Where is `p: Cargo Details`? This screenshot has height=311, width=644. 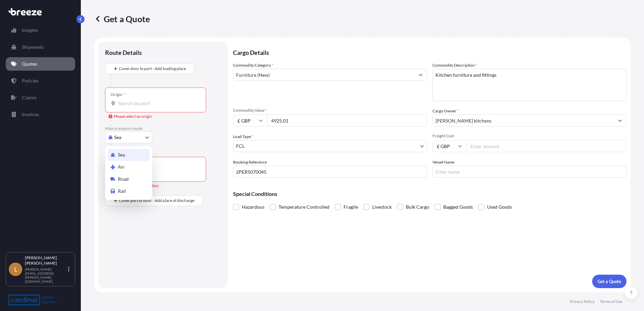 p: Cargo Details is located at coordinates (430, 52).